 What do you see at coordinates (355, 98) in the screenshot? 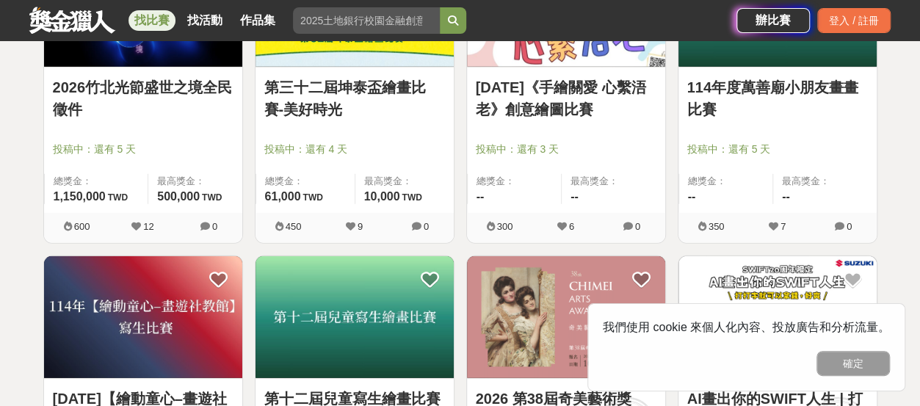
I see `a: 第三十二屆坤泰盃繪畫比賽-美好時光` at bounding box center [355, 98].